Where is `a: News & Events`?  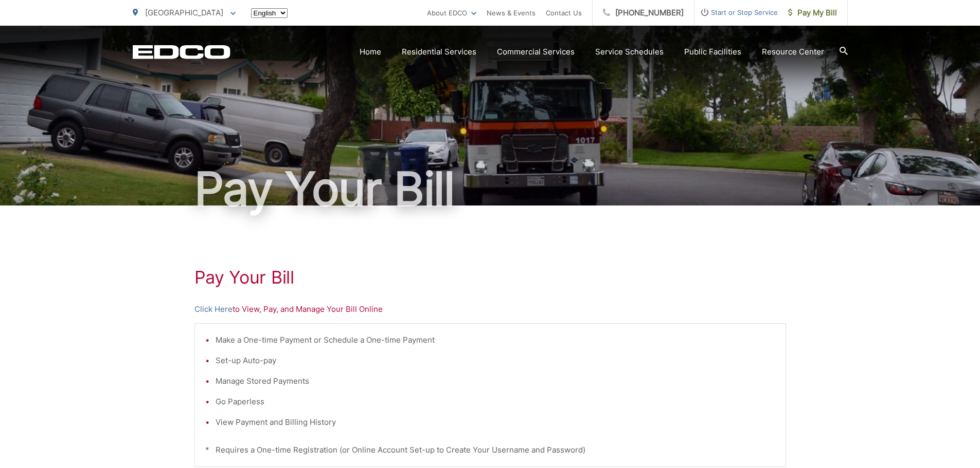
a: News & Events is located at coordinates (511, 13).